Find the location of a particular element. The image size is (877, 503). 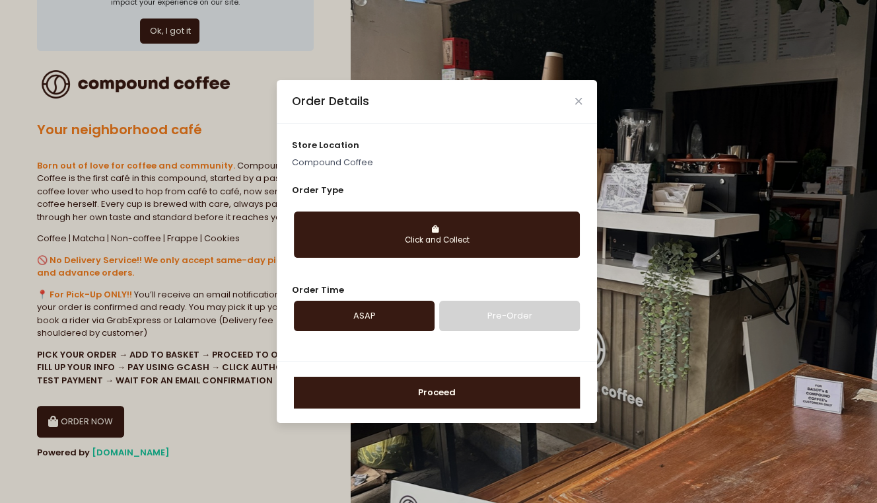

div: Order Details is located at coordinates (330, 101).